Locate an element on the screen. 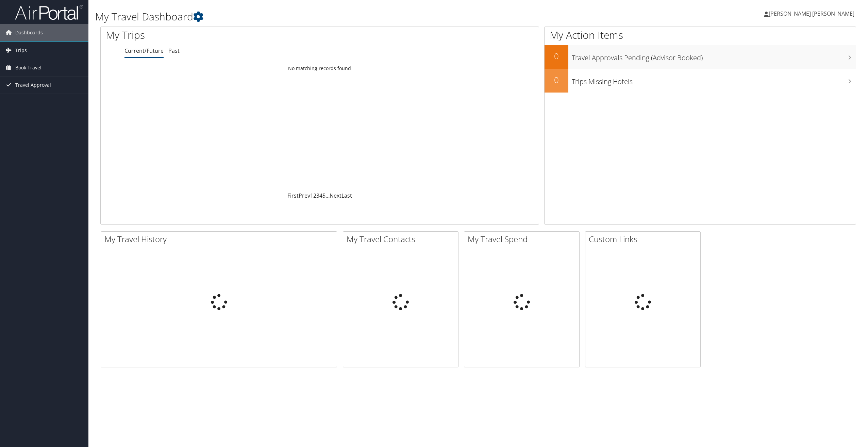 This screenshot has height=447, width=868. h3: Trips Missing Hotels is located at coordinates (714, 80).